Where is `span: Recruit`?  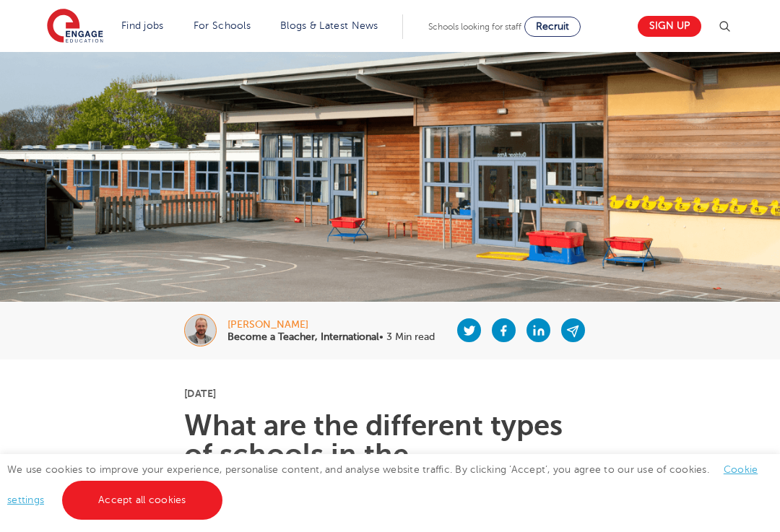 span: Recruit is located at coordinates (553, 26).